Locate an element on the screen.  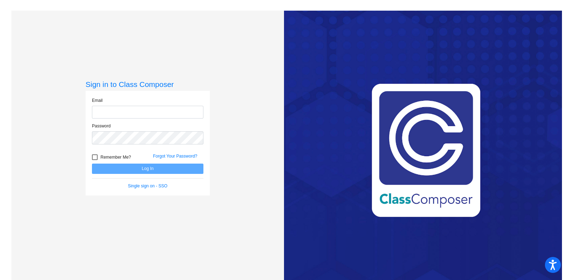
button: Log In is located at coordinates (148, 169).